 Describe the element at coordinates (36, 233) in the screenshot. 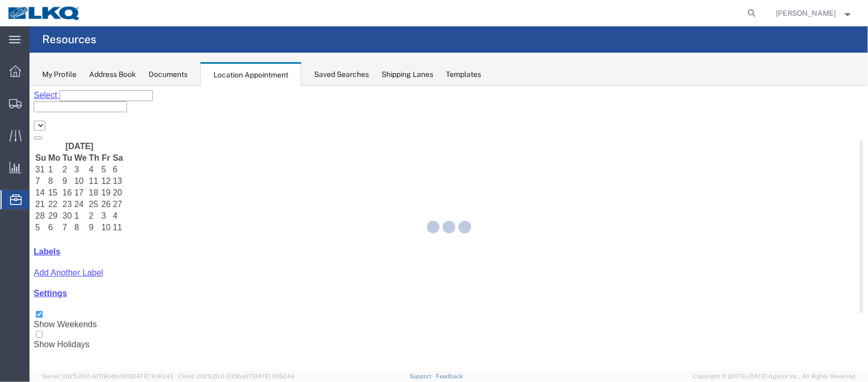

I see `label: Show Weekends` at that location.